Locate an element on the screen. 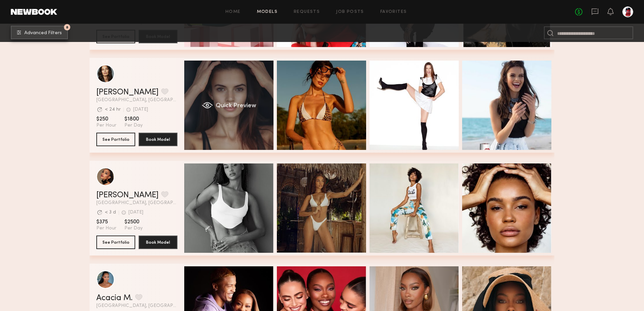 Image resolution: width=644 pixels, height=311 pixels. a: Favorites is located at coordinates (394, 12).